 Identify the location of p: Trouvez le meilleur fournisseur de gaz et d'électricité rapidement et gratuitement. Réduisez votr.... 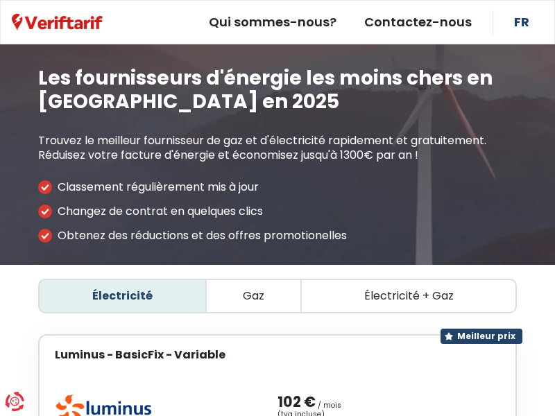
(278, 149).